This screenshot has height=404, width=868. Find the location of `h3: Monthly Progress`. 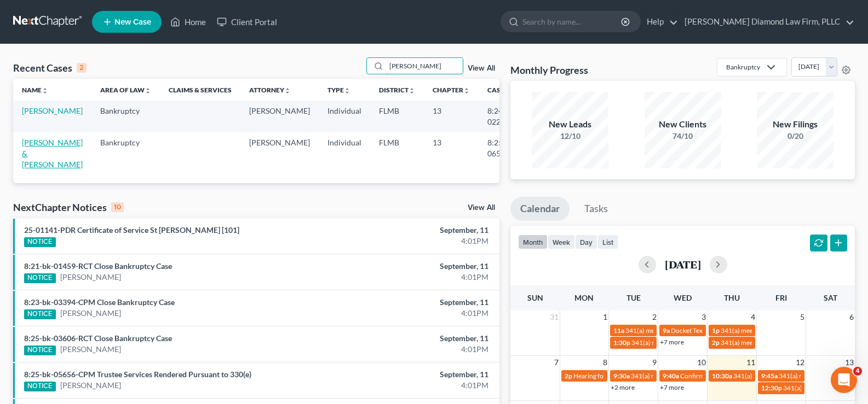

h3: Monthly Progress is located at coordinates (550, 70).